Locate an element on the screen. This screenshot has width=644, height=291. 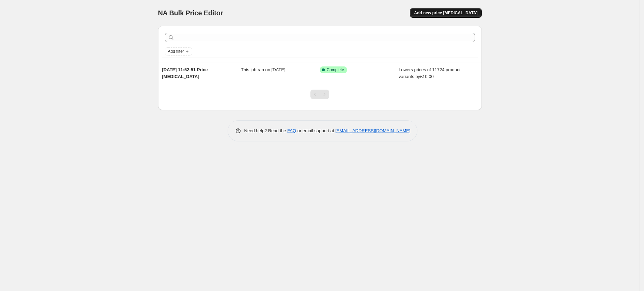
span: Lowers prices of 11724 product variants by is located at coordinates (429, 73).